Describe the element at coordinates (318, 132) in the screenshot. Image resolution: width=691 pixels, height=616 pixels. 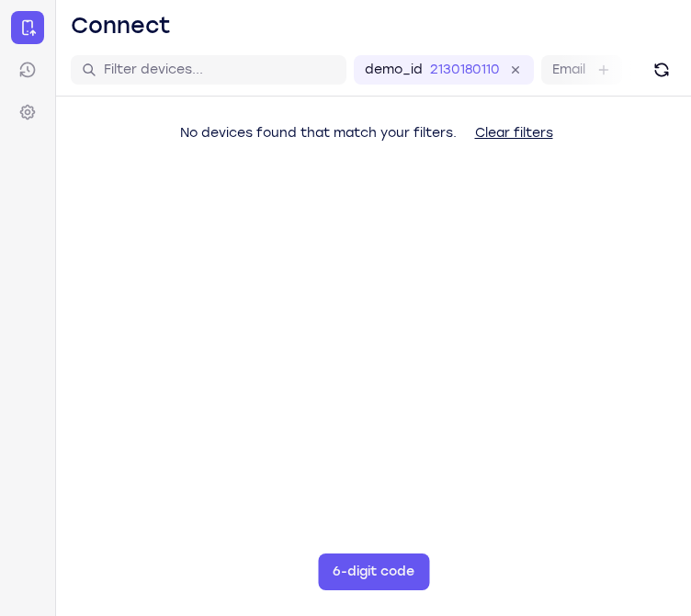
I see `span: No devices found that match your filters.` at that location.